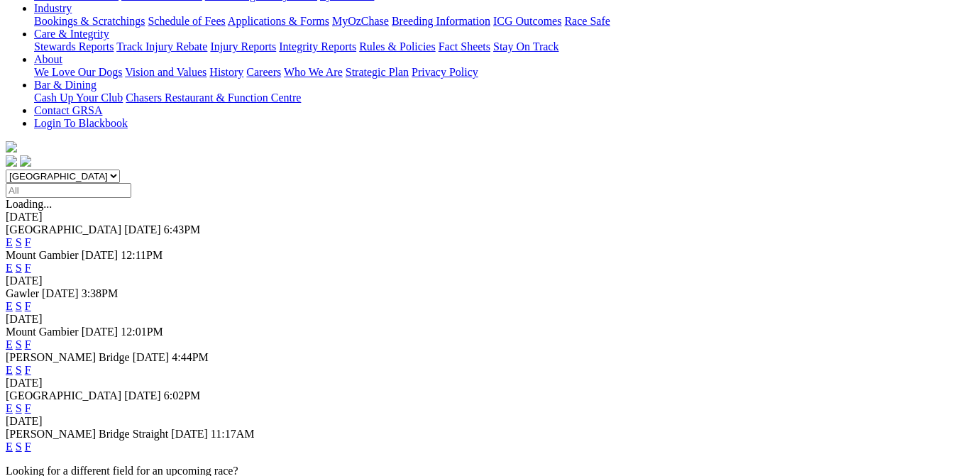 The width and height of the screenshot is (980, 476). What do you see at coordinates (100, 293) in the screenshot?
I see `span: 3:38PM` at bounding box center [100, 293].